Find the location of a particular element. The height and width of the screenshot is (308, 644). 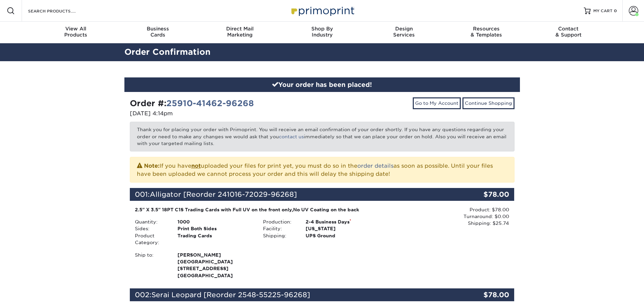

a: 25910-41462-96268 is located at coordinates (210, 103).